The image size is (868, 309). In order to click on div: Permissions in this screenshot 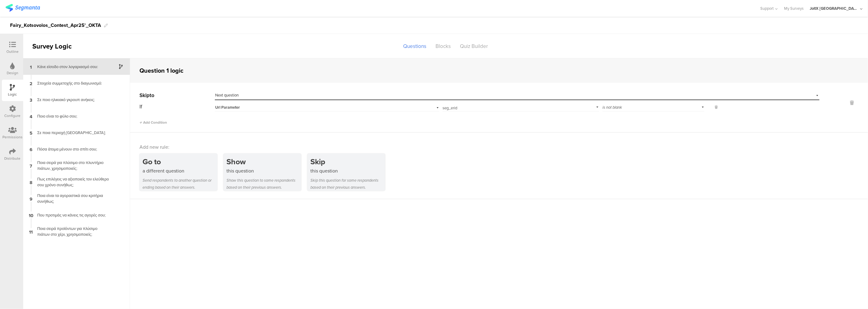, I will do `click(12, 137)`.